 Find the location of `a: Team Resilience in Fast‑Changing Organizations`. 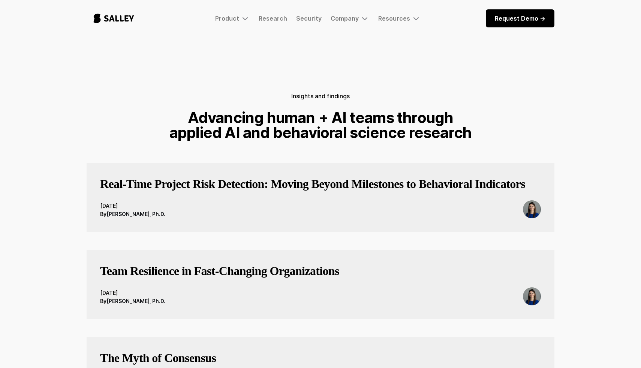

a: Team Resilience in Fast‑Changing Organizations is located at coordinates (220, 275).